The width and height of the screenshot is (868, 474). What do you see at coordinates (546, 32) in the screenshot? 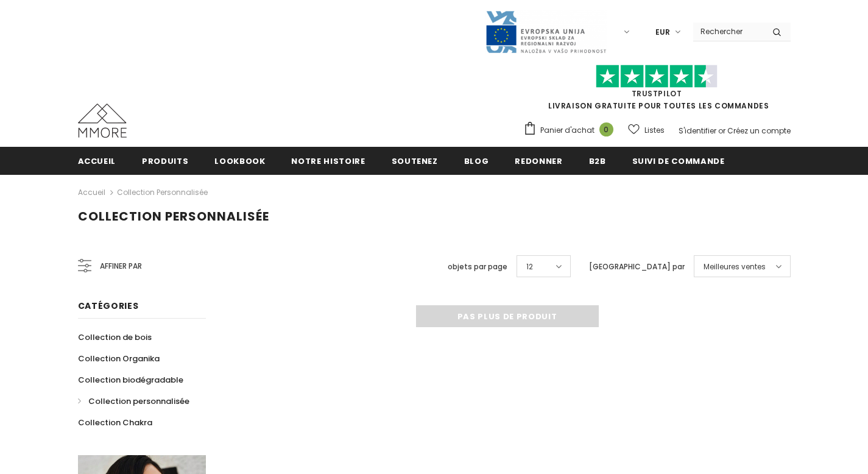
I see `img: Javni Razpis` at bounding box center [546, 32].